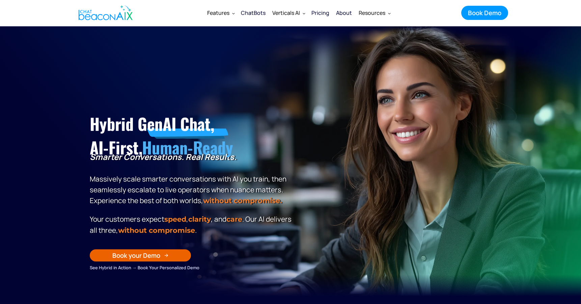 This screenshot has height=304, width=581. Describe the element at coordinates (157, 230) in the screenshot. I see `span: without compromise` at that location.